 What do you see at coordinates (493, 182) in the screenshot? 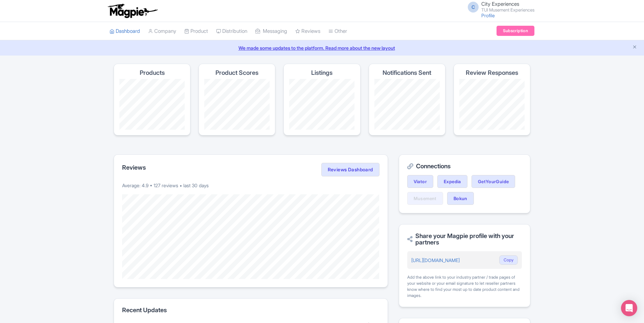
I see `a: GetYourGuide` at bounding box center [493, 182].